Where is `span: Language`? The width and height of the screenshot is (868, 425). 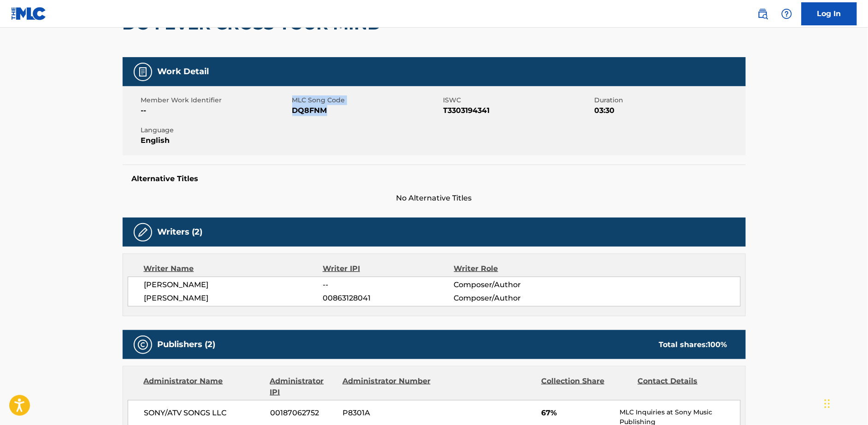 span: Language is located at coordinates (215, 130).